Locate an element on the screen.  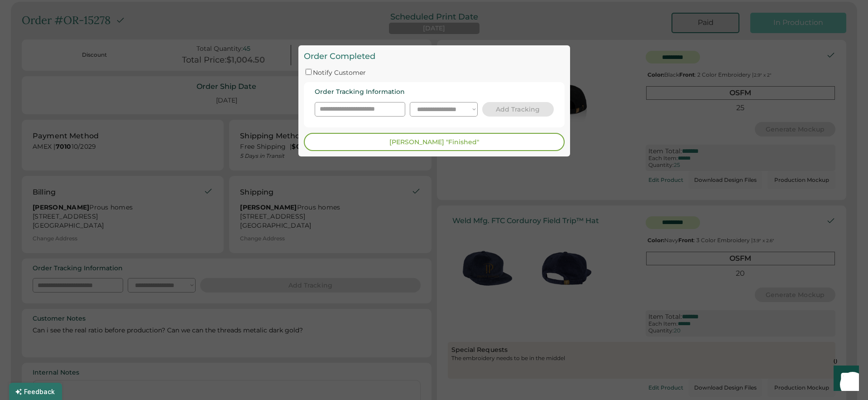
label: Notify Customer is located at coordinates (339, 72).